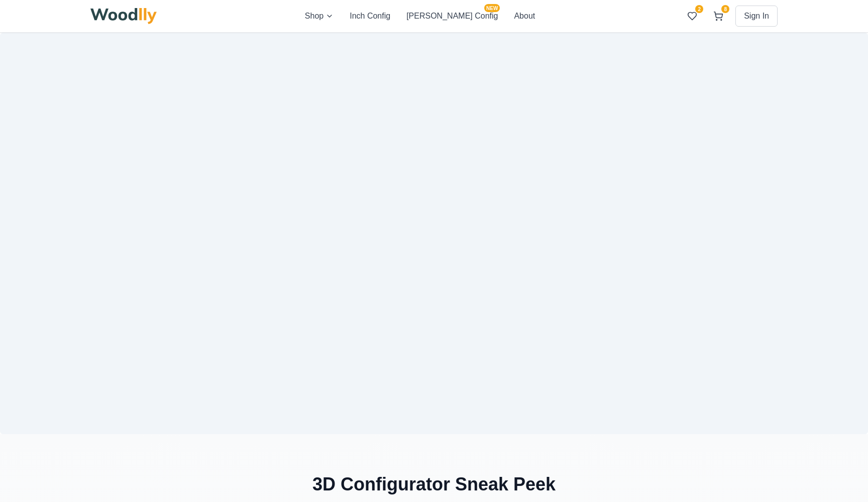  What do you see at coordinates (319, 16) in the screenshot?
I see `button: Shop` at bounding box center [319, 16].